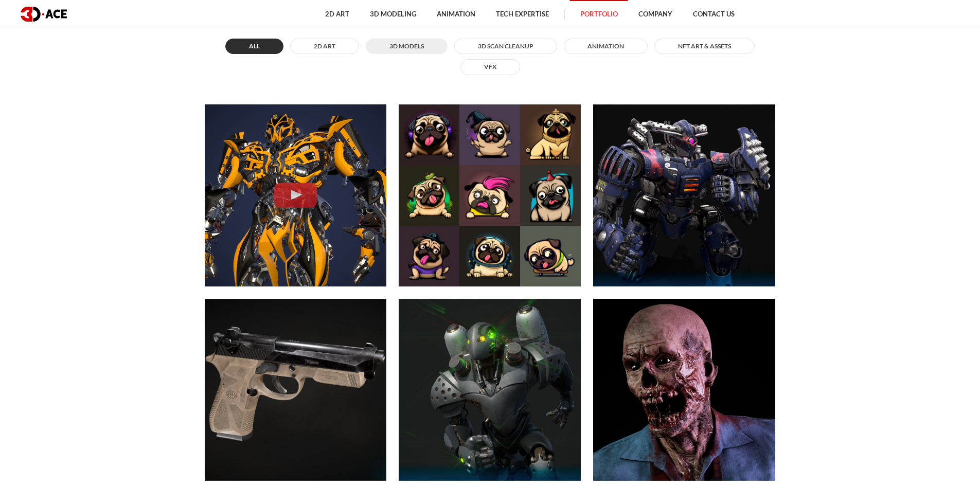 The image size is (980, 486). Describe the element at coordinates (704, 47) in the screenshot. I see `button: NFT art & assets` at that location.